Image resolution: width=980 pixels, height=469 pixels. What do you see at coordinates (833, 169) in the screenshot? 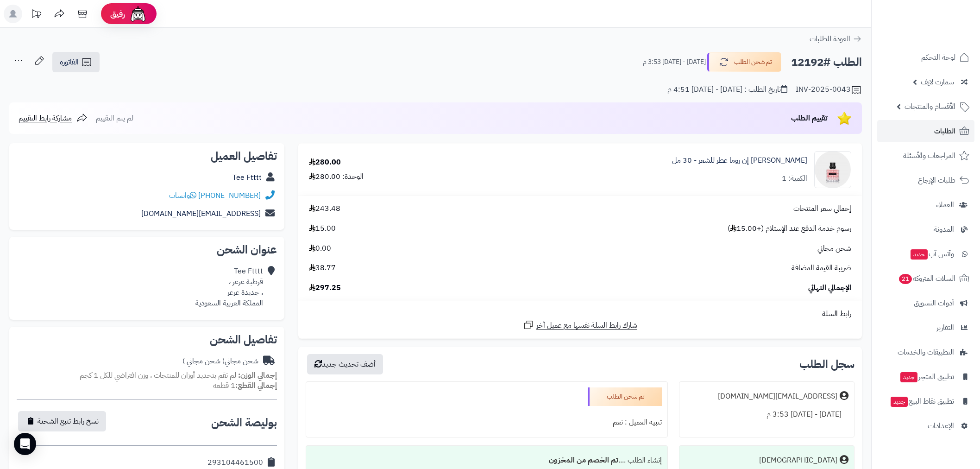
I see `img: 3614273260084-valentino-valentino-valentino-donna-born-in-roma-_w_-perfumed-hair-mist-30-ml-1-90x...` at bounding box center [833, 169].